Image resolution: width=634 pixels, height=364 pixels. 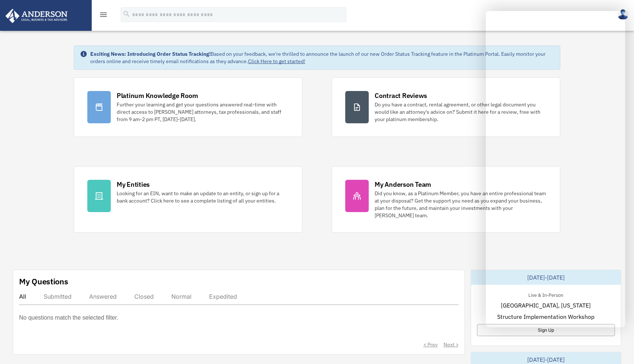 I want to click on div: Contract Reviews, so click(x=401, y=95).